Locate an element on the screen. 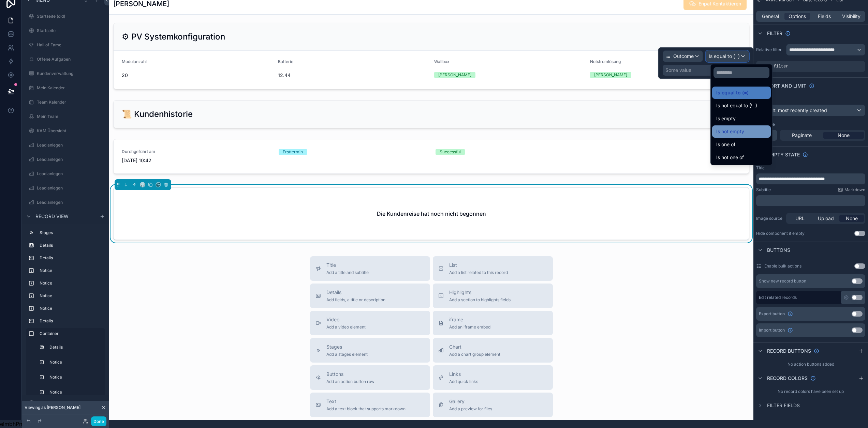 The image size is (868, 428). a: Mein Kalender is located at coordinates (66, 88).